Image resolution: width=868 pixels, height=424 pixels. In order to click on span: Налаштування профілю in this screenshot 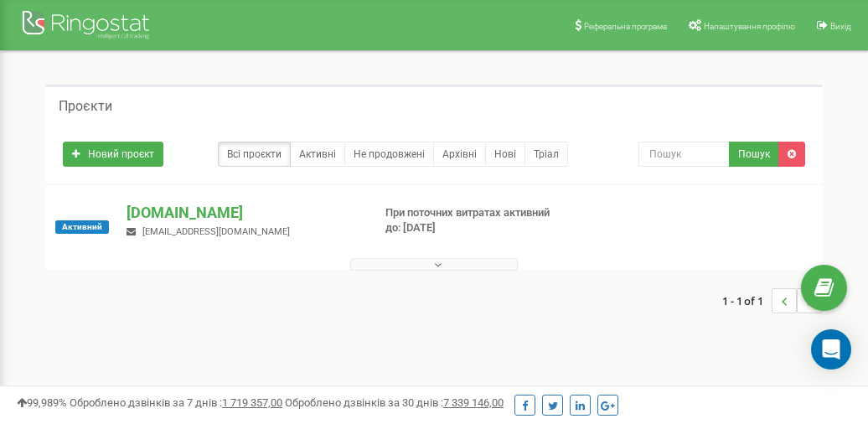, I will do `click(749, 26)`.